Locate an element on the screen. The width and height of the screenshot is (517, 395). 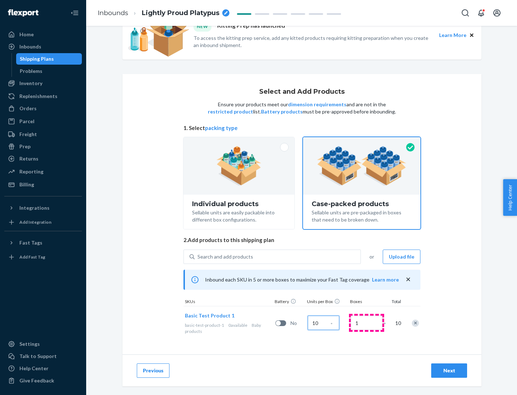
span: Help Center is located at coordinates (510, 198).